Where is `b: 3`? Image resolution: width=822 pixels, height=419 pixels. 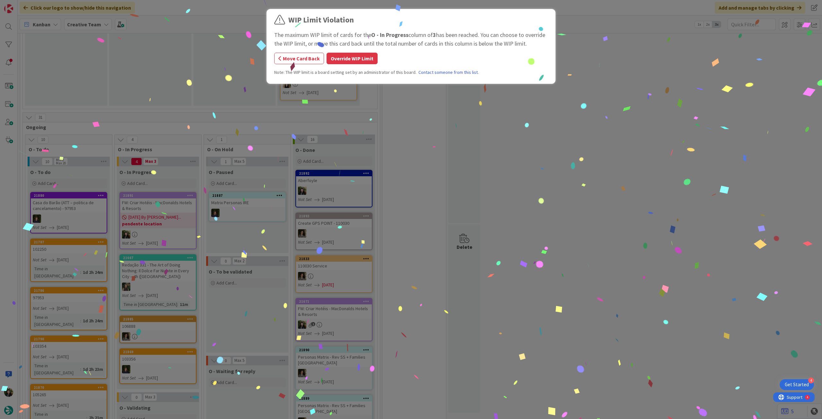 b: 3 is located at coordinates (434, 35).